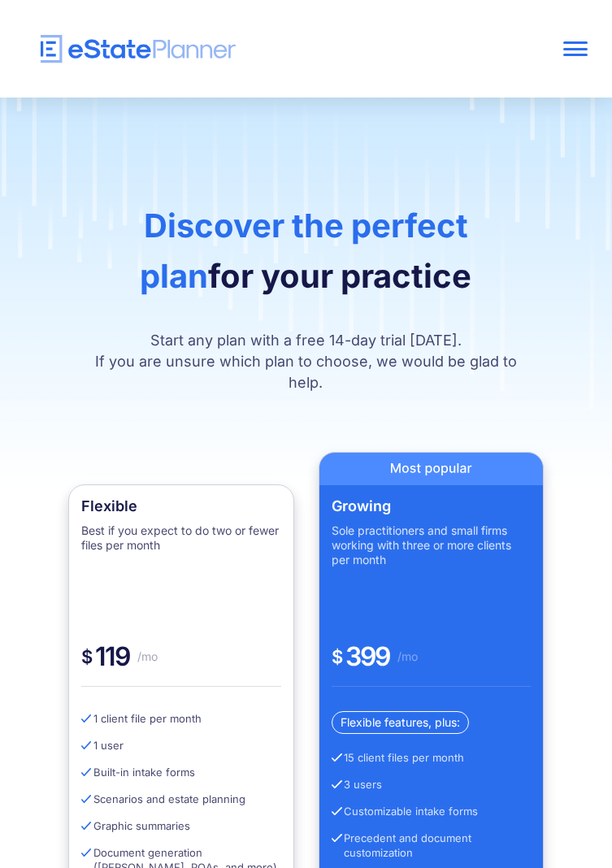 This screenshot has width=612, height=868. What do you see at coordinates (181, 506) in the screenshot?
I see `h4: Flexible` at bounding box center [181, 506].